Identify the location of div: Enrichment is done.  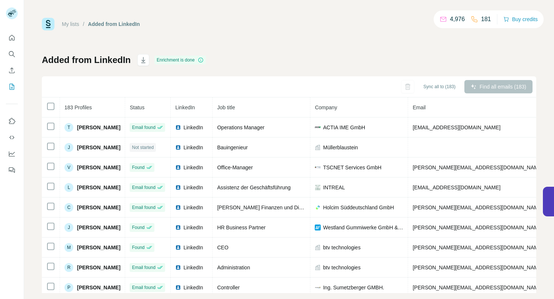
(180, 60).